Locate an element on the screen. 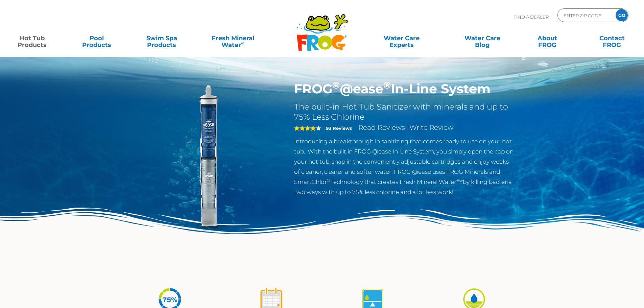 This screenshot has height=308, width=644. a: Fresh MineralWater∞ is located at coordinates (233, 38).